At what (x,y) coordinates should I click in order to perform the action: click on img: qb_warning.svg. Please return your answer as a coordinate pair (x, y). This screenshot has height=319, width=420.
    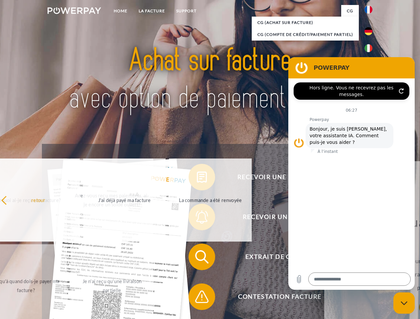
    Looking at the image, I should click on (202, 297).